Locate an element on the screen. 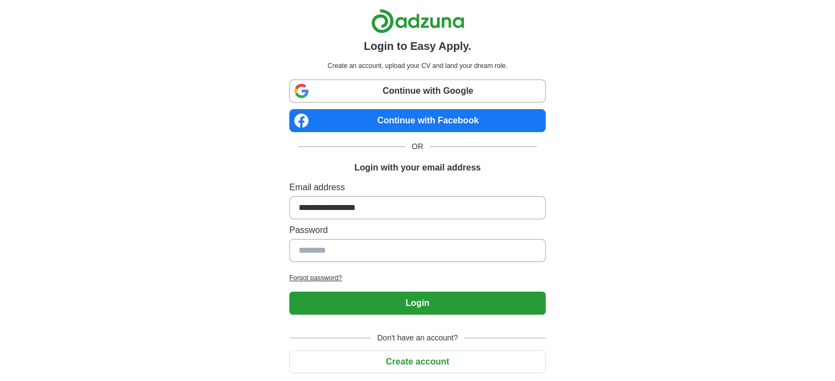  label: Email address is located at coordinates (417, 188).